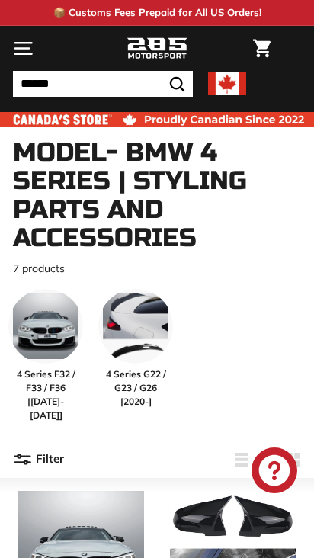 The width and height of the screenshot is (314, 558). I want to click on a: Cart, so click(262, 48).